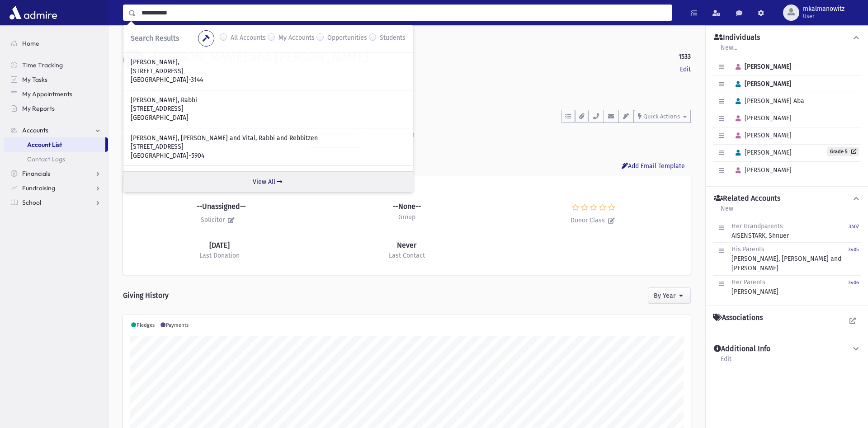  I want to click on span: My Tasks, so click(35, 80).